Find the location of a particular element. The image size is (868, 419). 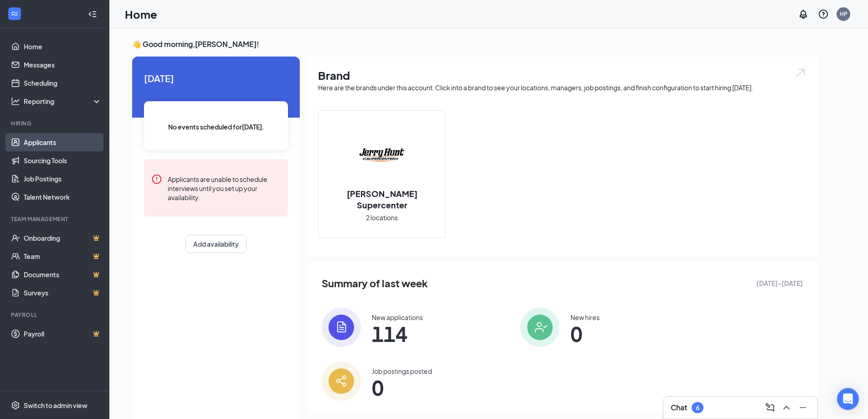

div: Job postings posted is located at coordinates (402, 371).